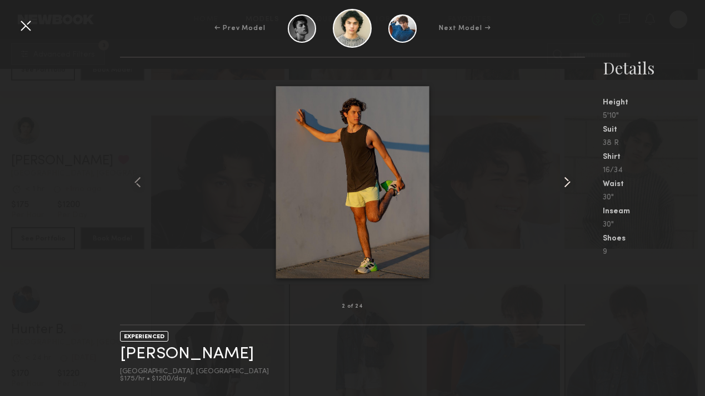  I want to click on div: EXPERIENCED, so click(144, 336).